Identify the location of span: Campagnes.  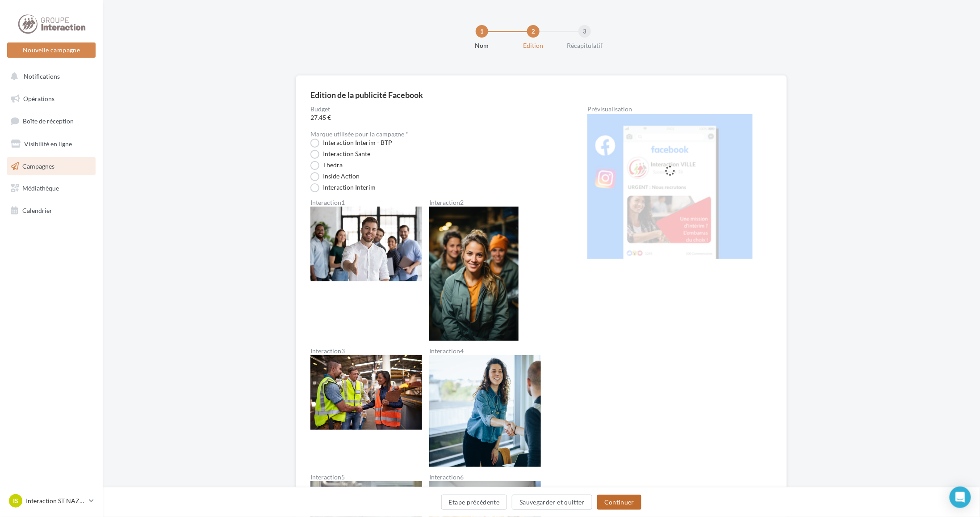
(39, 166).